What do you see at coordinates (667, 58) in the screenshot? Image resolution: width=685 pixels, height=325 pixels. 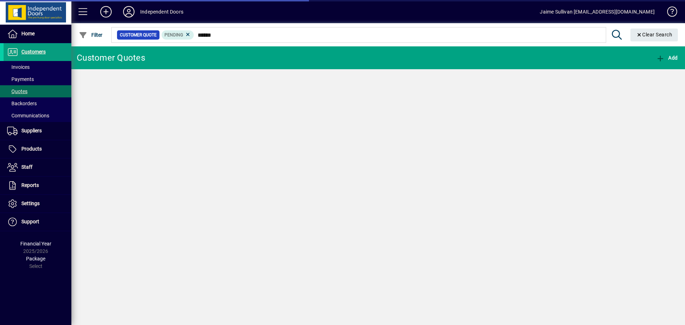 I see `span: Add` at bounding box center [667, 58].